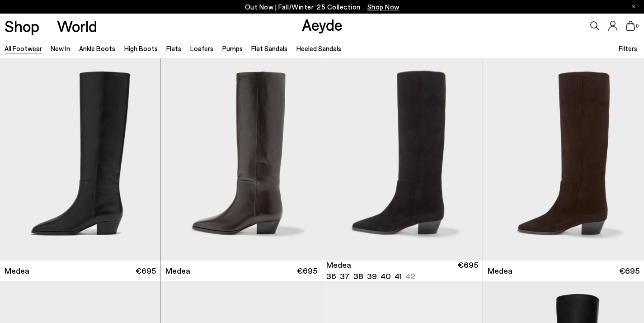 This screenshot has width=644, height=323. Describe the element at coordinates (358, 275) in the screenshot. I see `li: 38` at that location.